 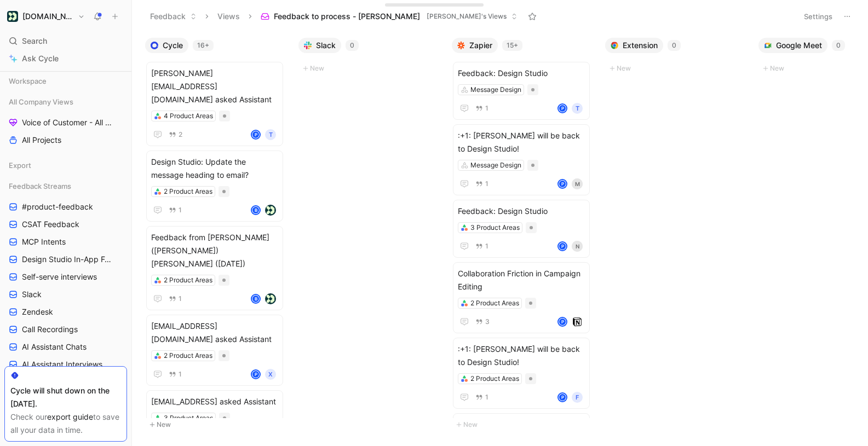 What do you see at coordinates (70, 417) in the screenshot?
I see `a: export guide` at bounding box center [70, 417].